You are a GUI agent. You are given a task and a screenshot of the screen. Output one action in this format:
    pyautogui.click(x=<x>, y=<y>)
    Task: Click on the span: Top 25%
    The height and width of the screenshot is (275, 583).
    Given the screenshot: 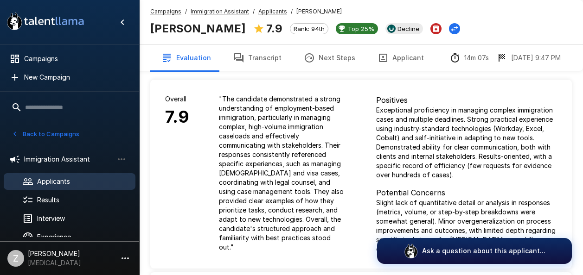 What is the action you would take?
    pyautogui.click(x=361, y=29)
    